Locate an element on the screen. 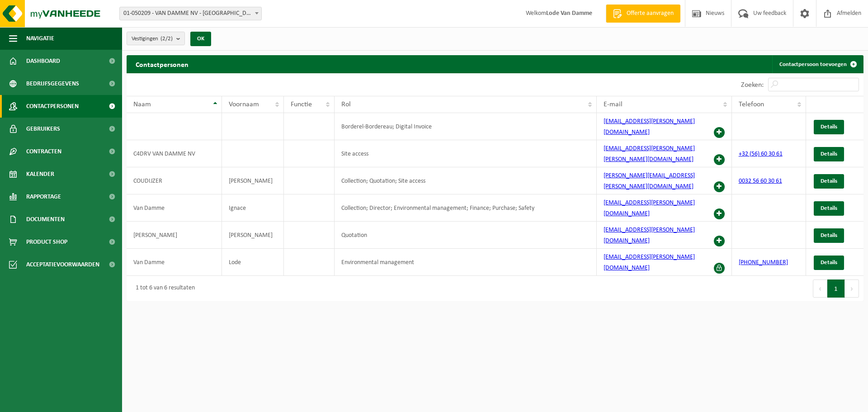 The width and height of the screenshot is (868, 412). span: Dashboard is located at coordinates (43, 61).